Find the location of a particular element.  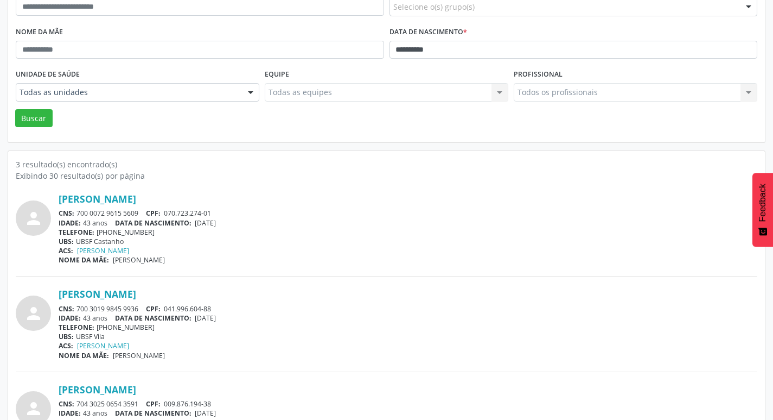

label: Unidade de saúde is located at coordinates (48, 74).